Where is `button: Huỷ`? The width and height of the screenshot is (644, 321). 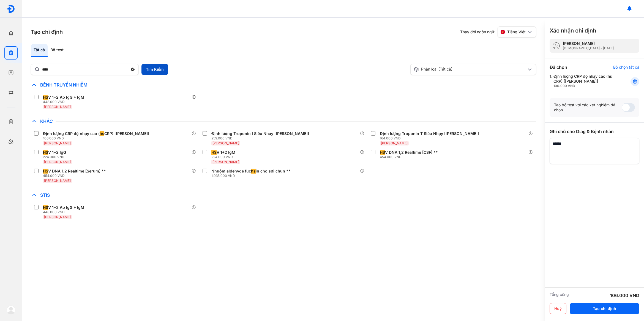 button: Huỷ is located at coordinates (558, 309).